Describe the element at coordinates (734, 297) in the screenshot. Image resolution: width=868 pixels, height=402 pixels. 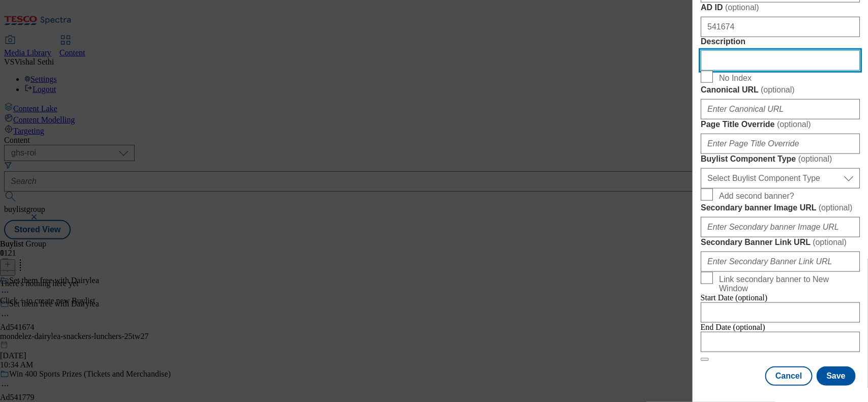
I see `span: Start Date (optional)` at that location.